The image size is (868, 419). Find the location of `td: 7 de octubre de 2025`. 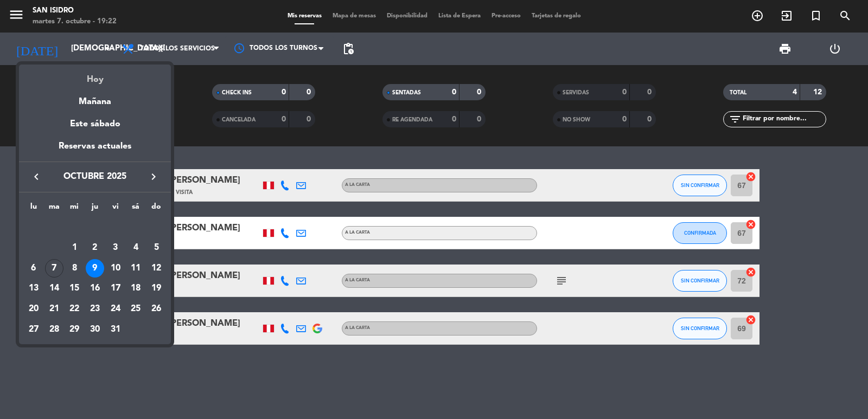

td: 7 de octubre de 2025 is located at coordinates (54, 268).